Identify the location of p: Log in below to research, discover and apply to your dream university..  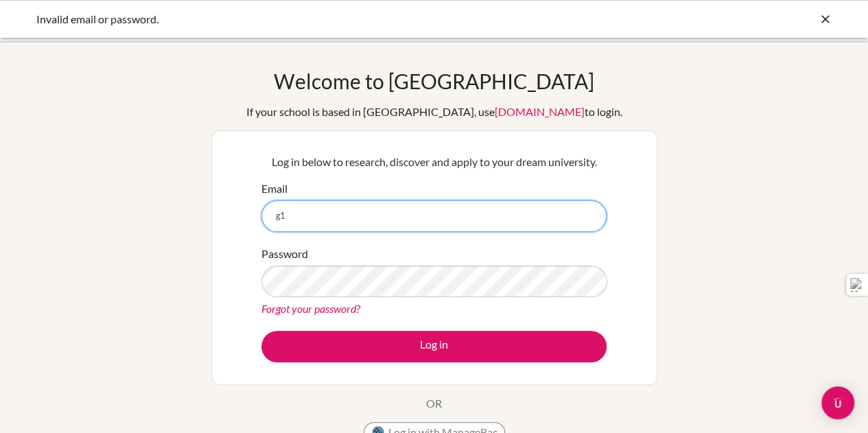
(433, 161).